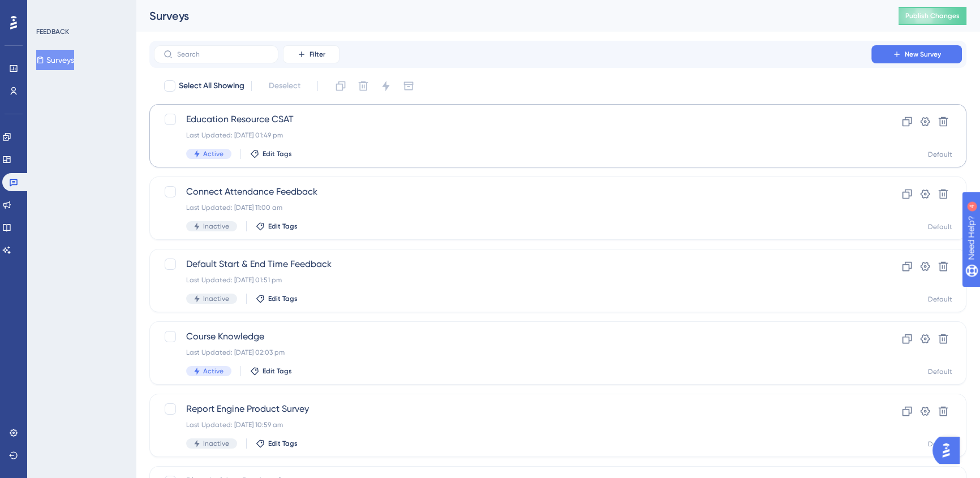  Describe the element at coordinates (223, 54) in the screenshot. I see `input: Search` at that location.